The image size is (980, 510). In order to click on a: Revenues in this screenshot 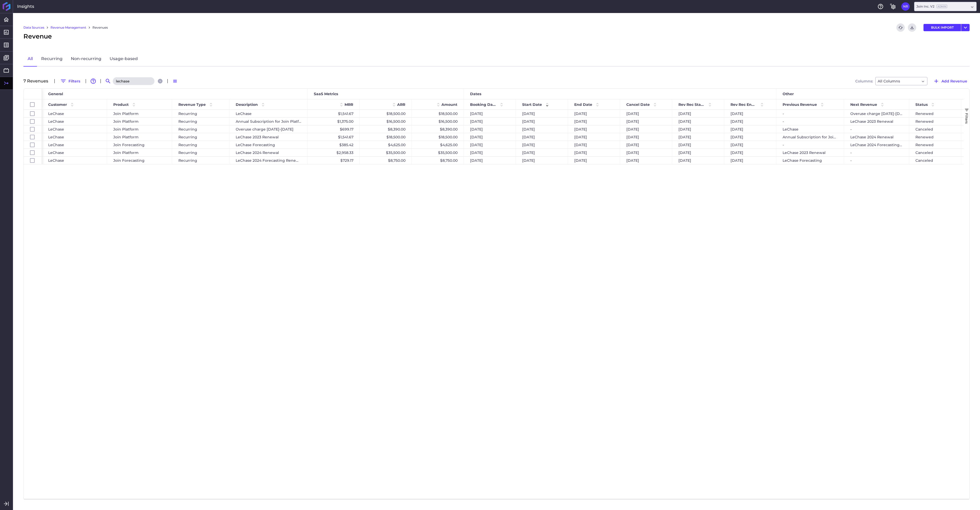, I will do `click(100, 28)`.